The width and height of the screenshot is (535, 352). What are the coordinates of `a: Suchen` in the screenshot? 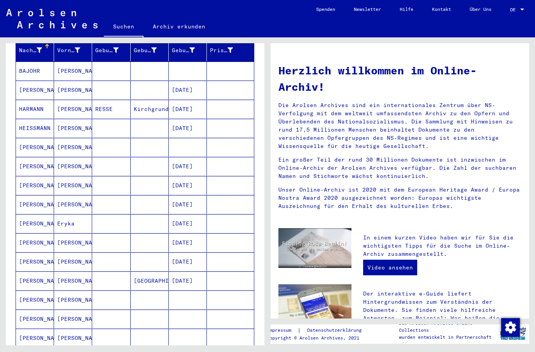 It's located at (124, 27).